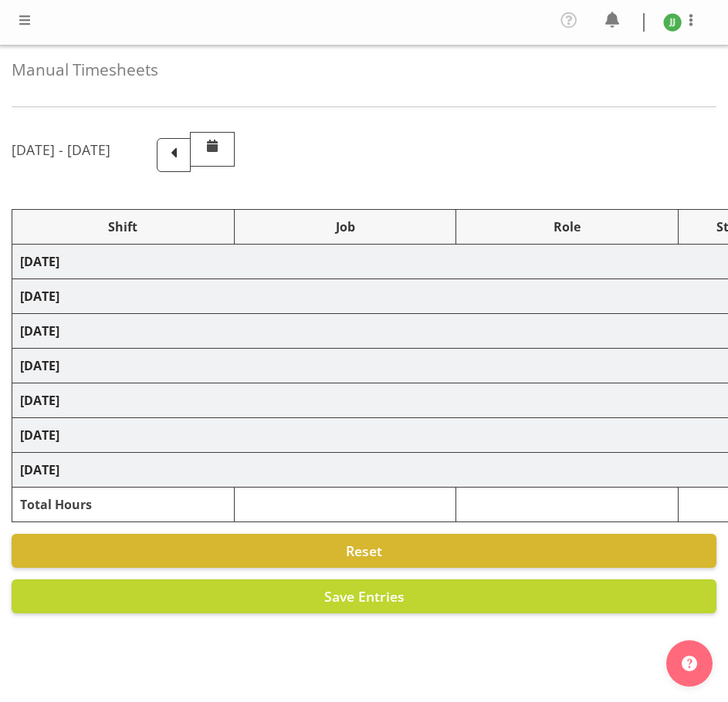 This screenshot has height=702, width=728. Describe the element at coordinates (363, 70) in the screenshot. I see `h4: Manual Timesheets` at that location.